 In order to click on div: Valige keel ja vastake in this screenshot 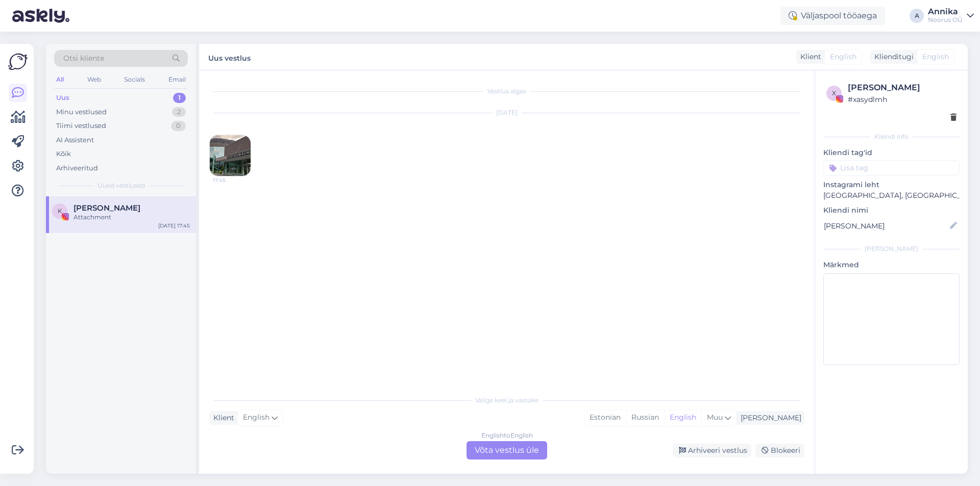, I will do `click(507, 401)`.